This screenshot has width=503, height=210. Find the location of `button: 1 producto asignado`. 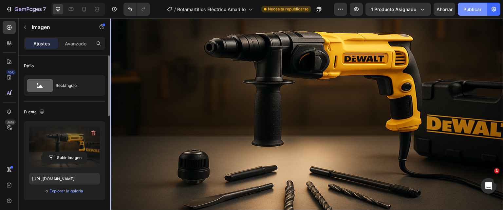

button: 1 producto asignado is located at coordinates (398, 9).